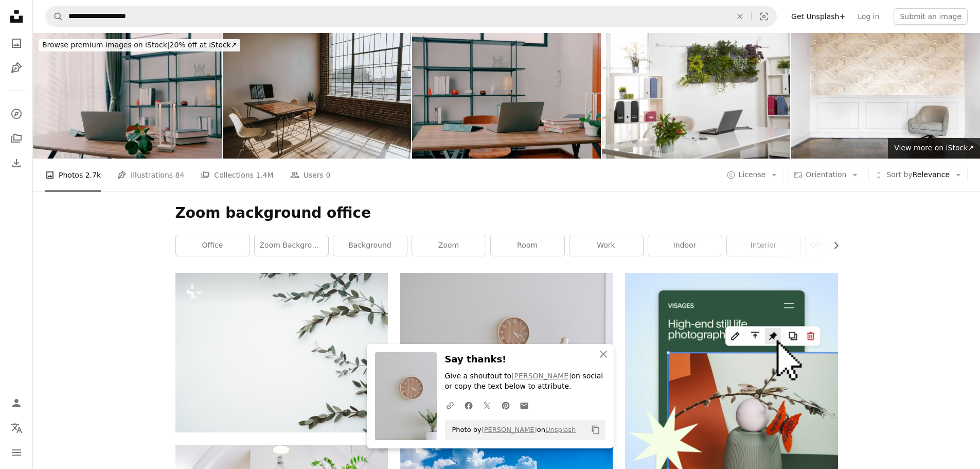 The image size is (980, 469). Describe the element at coordinates (16, 114) in the screenshot. I see `a: Explore` at that location.